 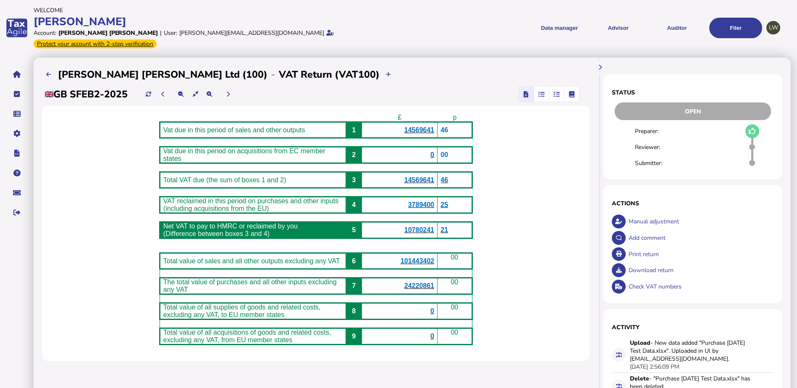 What do you see at coordinates (581, 28) in the screenshot?
I see `menu: navigate products` at bounding box center [581, 28].